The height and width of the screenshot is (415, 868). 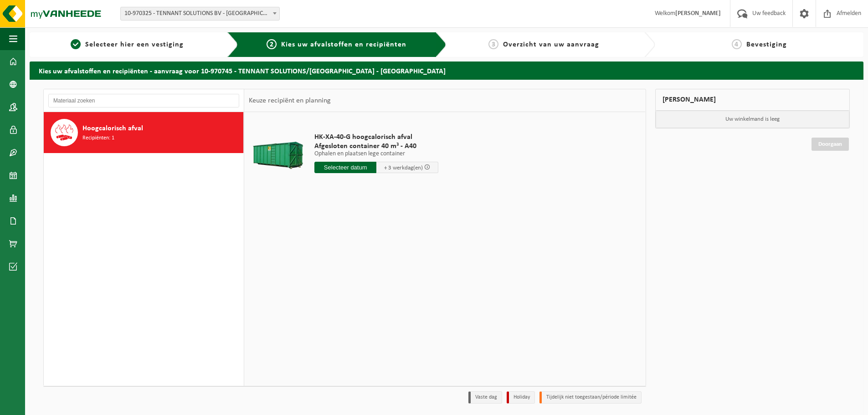 What do you see at coordinates (343, 44) in the screenshot?
I see `span: Kies uw afvalstoffen en recipiënten` at bounding box center [343, 44].